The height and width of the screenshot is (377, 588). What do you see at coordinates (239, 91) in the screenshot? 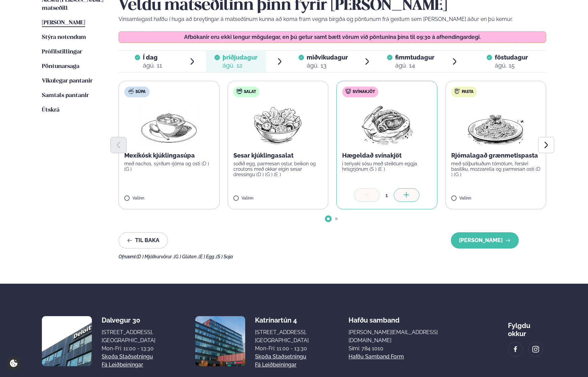
I see `img: salad.svg` at bounding box center [239, 91].